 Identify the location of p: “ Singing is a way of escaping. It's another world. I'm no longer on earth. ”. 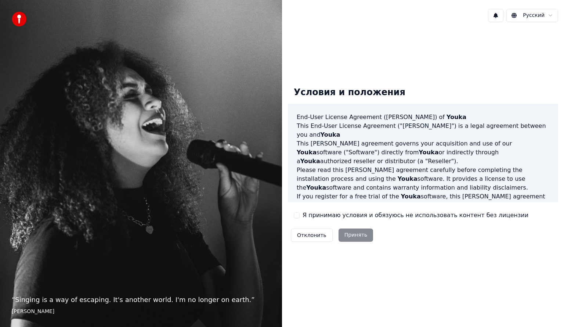
(141, 300).